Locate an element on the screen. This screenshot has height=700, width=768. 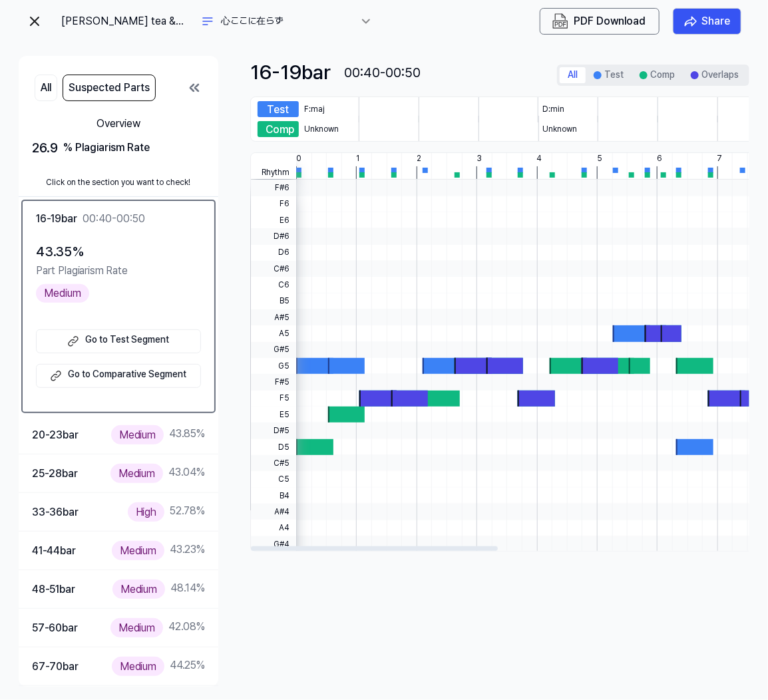
img: PDF Download is located at coordinates (560, 21).